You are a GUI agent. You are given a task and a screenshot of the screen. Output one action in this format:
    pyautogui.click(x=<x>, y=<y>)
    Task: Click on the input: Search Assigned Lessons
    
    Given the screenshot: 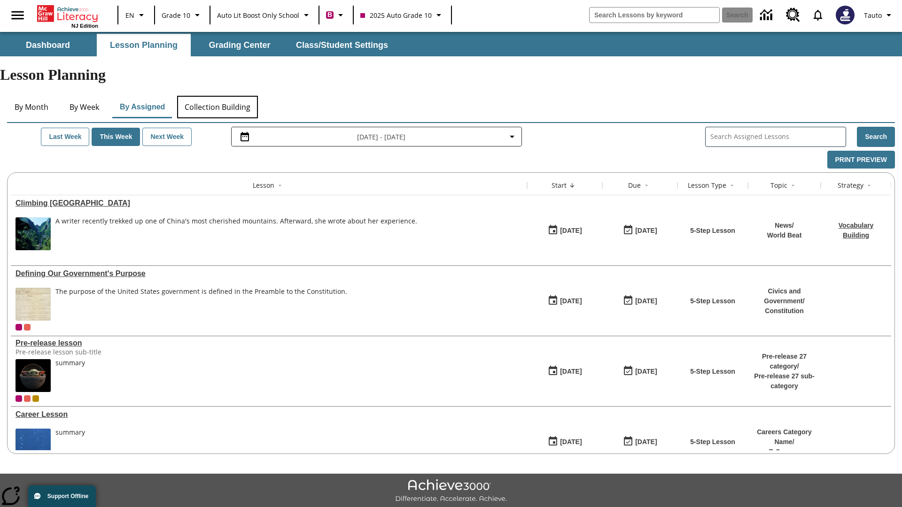 What is the action you would take?
    pyautogui.click(x=778, y=137)
    